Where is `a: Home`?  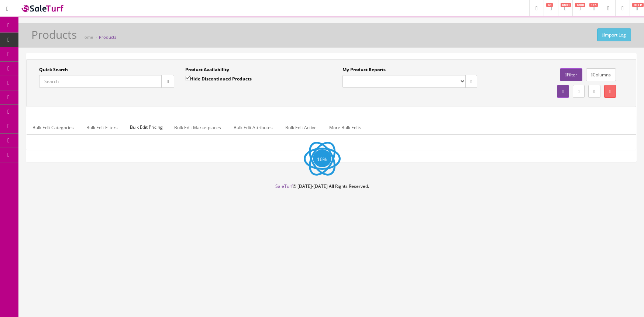 a: Home is located at coordinates (87, 37).